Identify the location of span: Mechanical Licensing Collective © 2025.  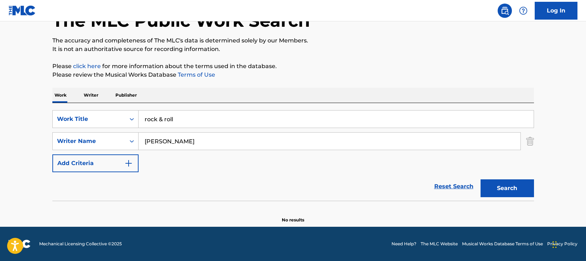
(81, 244).